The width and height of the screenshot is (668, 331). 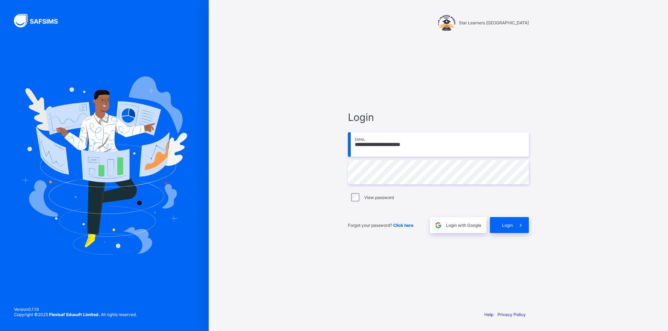 I want to click on span: Forgot your password?, so click(x=380, y=225).